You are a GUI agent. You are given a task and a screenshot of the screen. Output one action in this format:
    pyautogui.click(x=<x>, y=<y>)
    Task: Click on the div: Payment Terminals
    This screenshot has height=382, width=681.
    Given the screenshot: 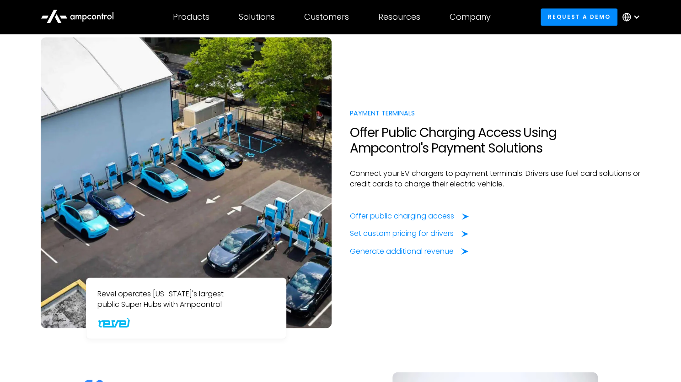 What is the action you would take?
    pyautogui.click(x=495, y=113)
    